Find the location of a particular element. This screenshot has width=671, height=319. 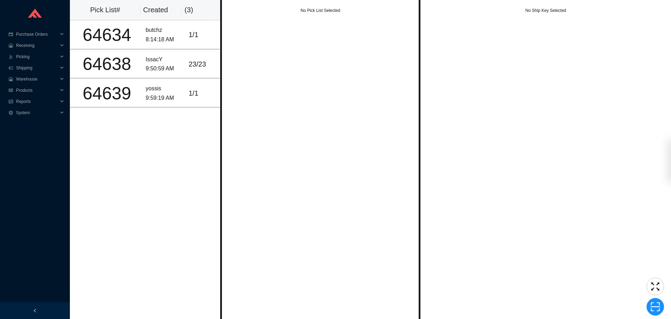

span: read is located at coordinates (11, 90).